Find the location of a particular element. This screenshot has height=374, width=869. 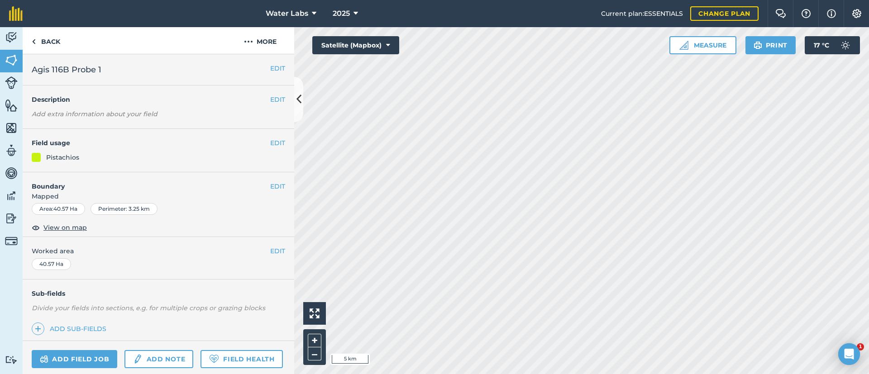

img: svg+xml;base64,PHN2ZyB4bWxucz0iaHR0cDovL3d3dy53My5vcmcvMjAwMC9zdmciIHdpZHRoPSIxNyIgaGVpZ2h0PSIxNy... is located at coordinates (832, 14).